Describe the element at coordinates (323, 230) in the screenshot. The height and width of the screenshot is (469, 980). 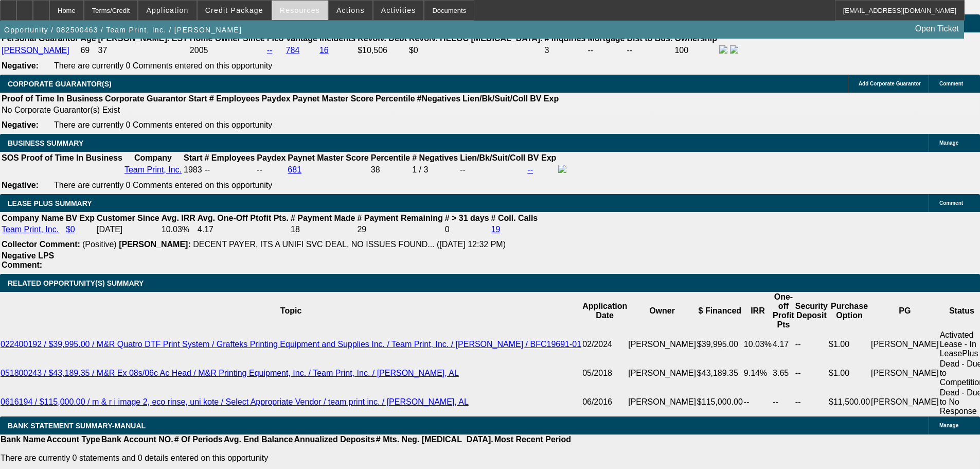
I see `td: 18` at that location.